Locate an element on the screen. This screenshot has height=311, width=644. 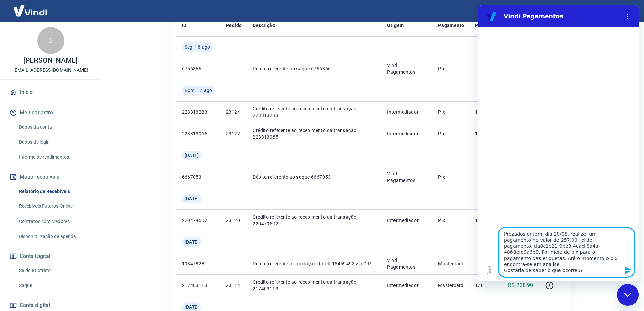
p: Débito referente ao saque 6667053 is located at coordinates (314, 177).